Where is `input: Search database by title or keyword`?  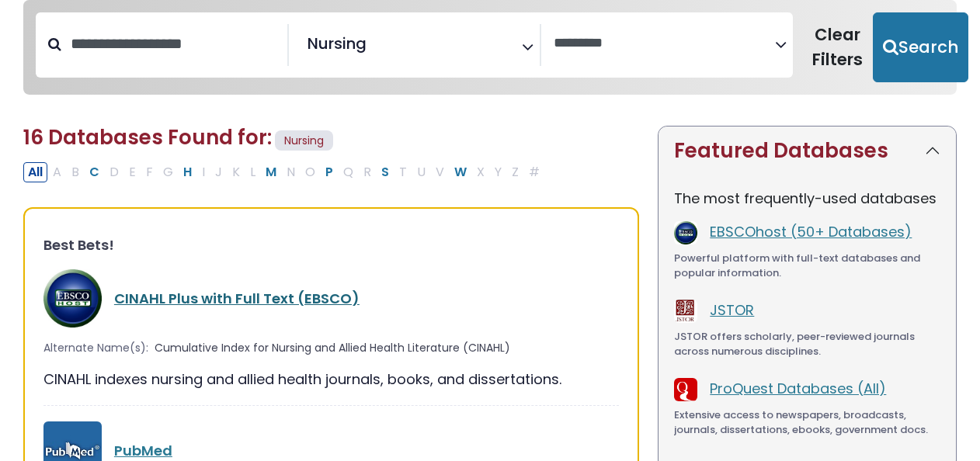
input: Search database by title or keyword is located at coordinates (174, 43).